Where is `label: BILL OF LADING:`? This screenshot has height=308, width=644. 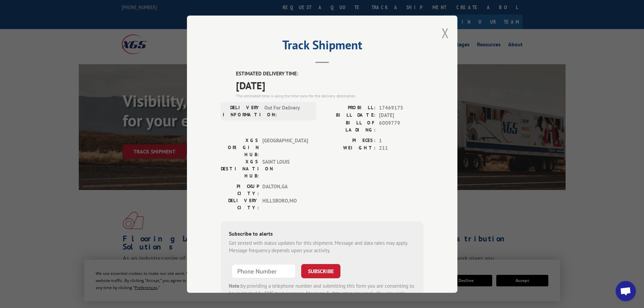
label: BILL OF LADING: is located at coordinates (349, 126).